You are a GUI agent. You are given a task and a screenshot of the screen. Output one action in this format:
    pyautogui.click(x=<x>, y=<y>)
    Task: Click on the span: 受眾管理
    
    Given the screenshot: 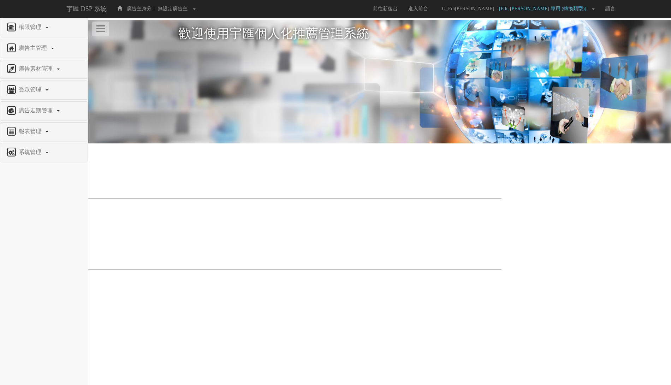 What is the action you would take?
    pyautogui.click(x=31, y=89)
    